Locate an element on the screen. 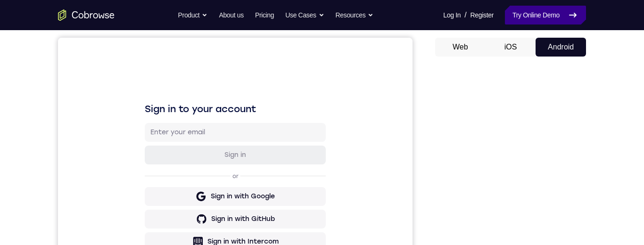 The width and height of the screenshot is (644, 245). a: Register is located at coordinates (482, 15).